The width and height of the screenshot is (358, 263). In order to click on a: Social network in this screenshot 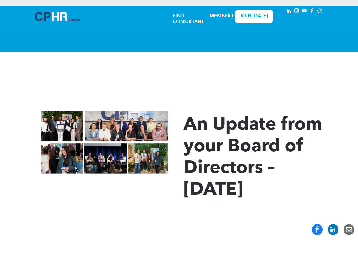, I will do `click(320, 11)`.